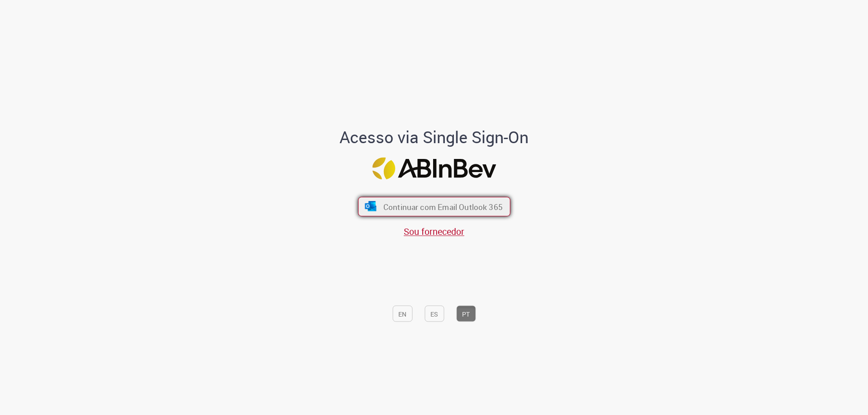 The width and height of the screenshot is (868, 415). Describe the element at coordinates (443, 207) in the screenshot. I see `font: Continuar com Email Outlook 365` at that location.